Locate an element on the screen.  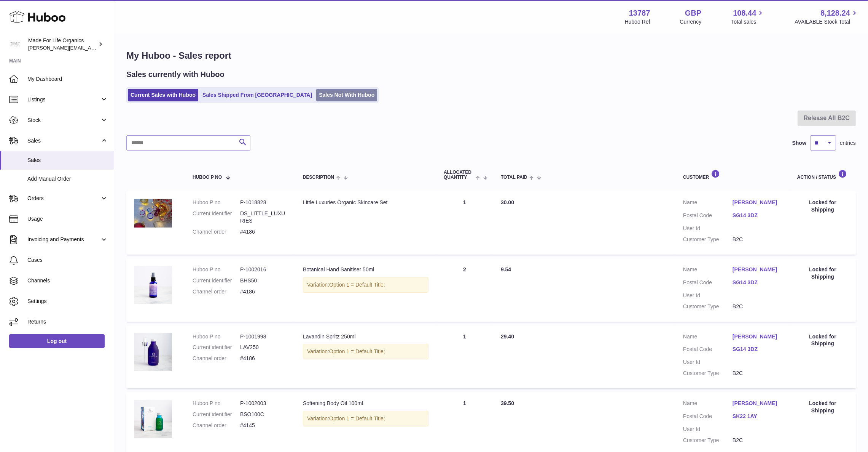
span: Cases is located at coordinates (68, 260).